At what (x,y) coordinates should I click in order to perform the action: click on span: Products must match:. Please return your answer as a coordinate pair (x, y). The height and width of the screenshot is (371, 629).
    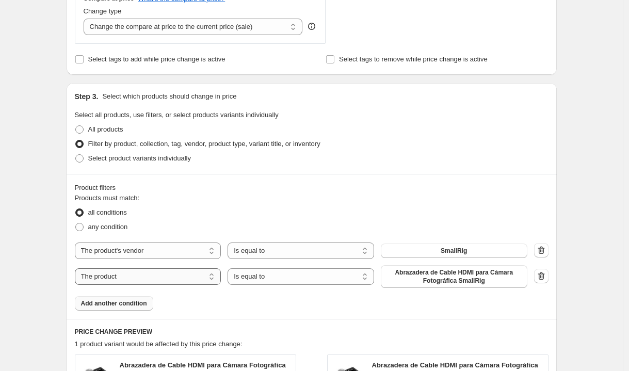
    Looking at the image, I should click on (107, 198).